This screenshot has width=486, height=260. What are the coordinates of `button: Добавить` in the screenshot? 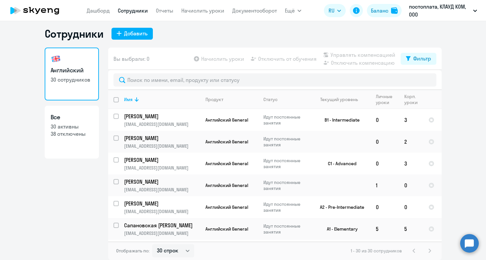 It's located at (132, 34).